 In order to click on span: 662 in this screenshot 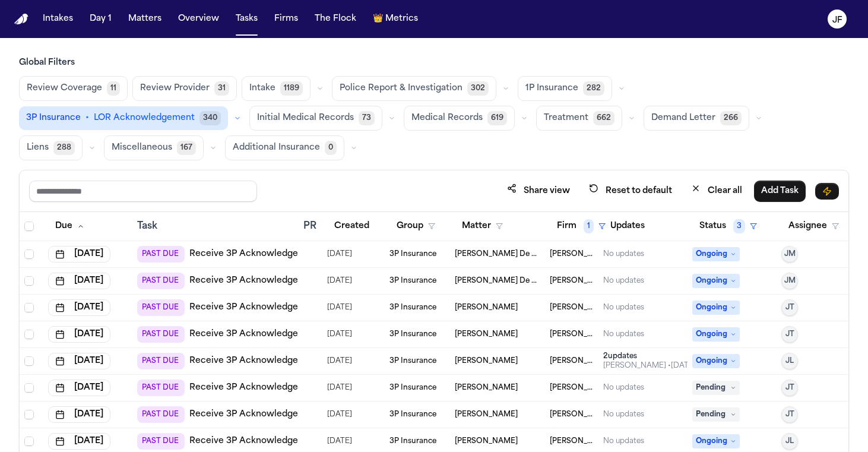, I will do `click(604, 118)`.